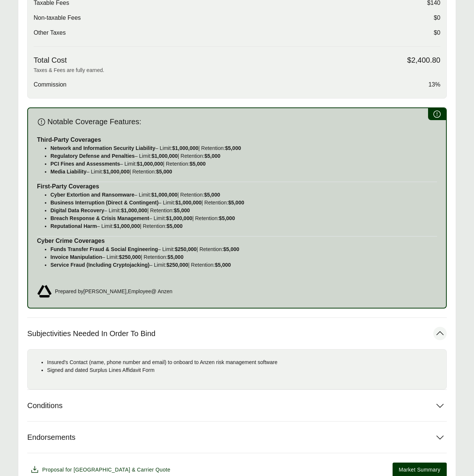  Describe the element at coordinates (151, 470) in the screenshot. I see `span: & Carrier Quote` at that location.